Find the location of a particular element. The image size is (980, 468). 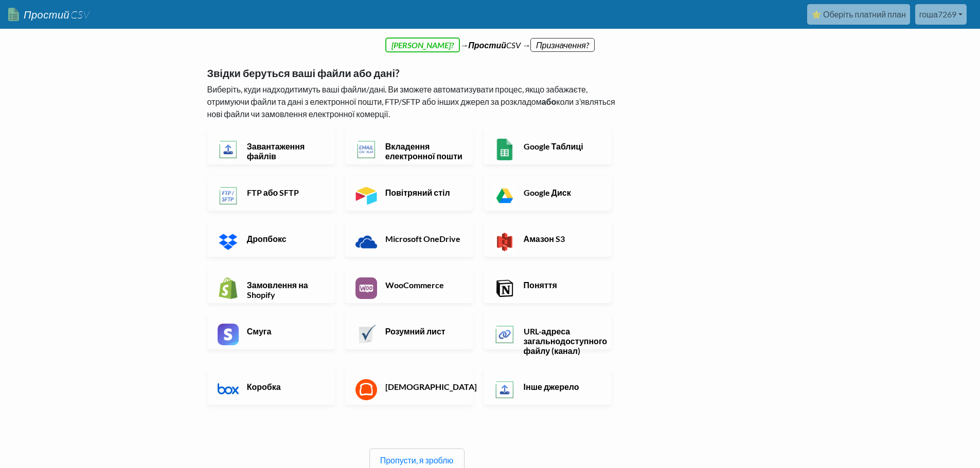

a: Розумний лист is located at coordinates (409, 331).